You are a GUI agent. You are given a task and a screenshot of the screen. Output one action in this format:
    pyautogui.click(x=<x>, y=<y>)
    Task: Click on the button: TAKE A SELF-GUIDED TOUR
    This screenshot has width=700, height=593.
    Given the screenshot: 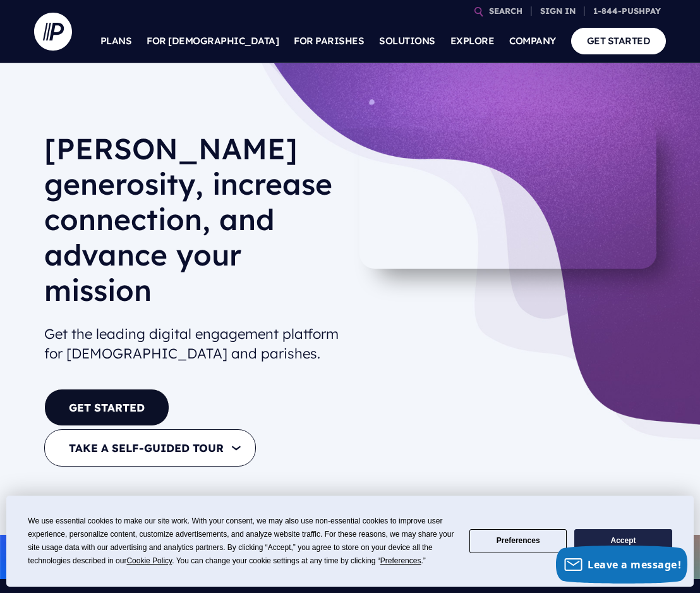 What is the action you would take?
    pyautogui.click(x=150, y=447)
    